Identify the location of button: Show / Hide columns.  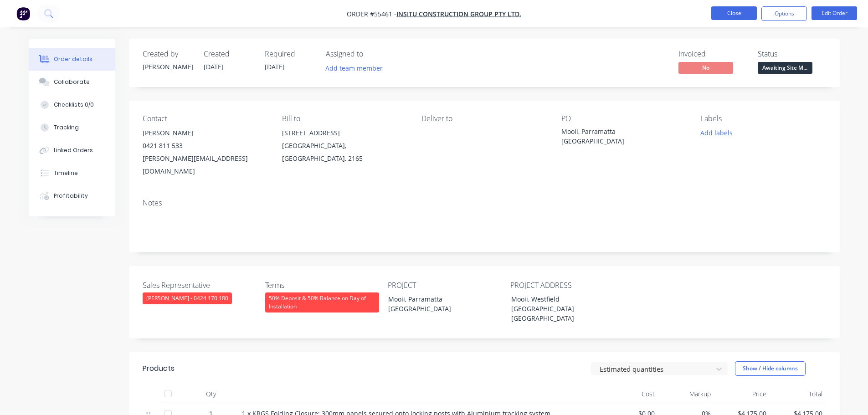
(770, 368).